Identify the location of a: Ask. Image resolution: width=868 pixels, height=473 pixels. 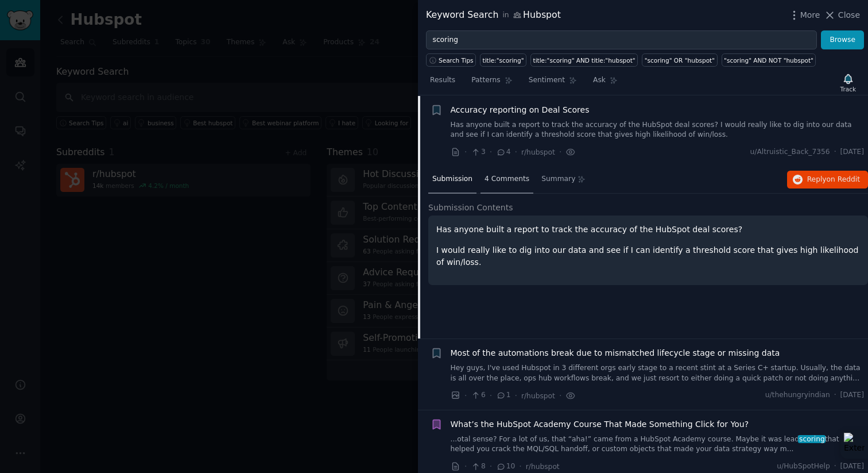
(605, 83).